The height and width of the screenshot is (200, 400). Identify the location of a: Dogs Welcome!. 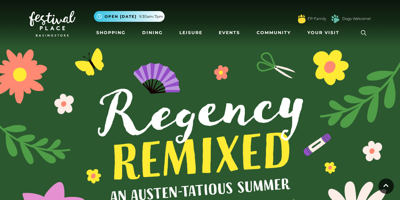
(357, 19).